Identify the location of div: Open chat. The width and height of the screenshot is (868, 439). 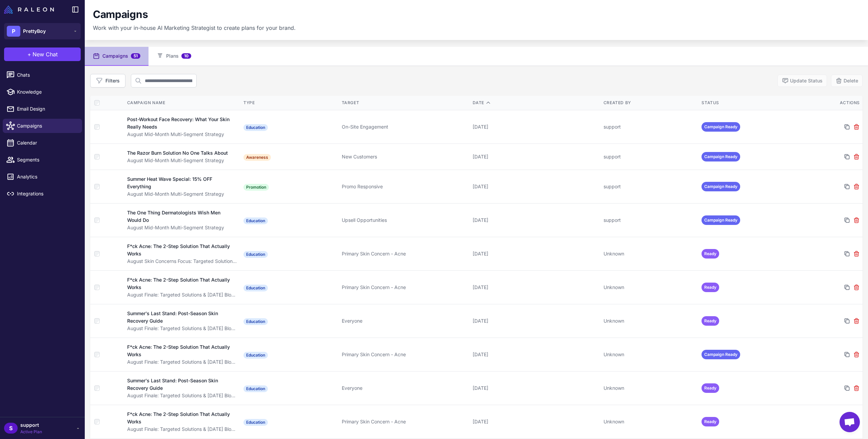
(850, 422).